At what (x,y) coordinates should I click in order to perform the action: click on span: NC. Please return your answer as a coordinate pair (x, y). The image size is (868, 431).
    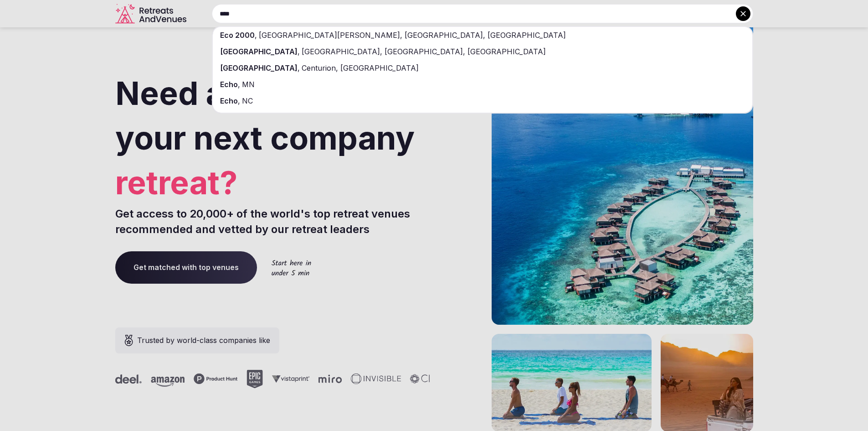
    Looking at the image, I should click on (246, 101).